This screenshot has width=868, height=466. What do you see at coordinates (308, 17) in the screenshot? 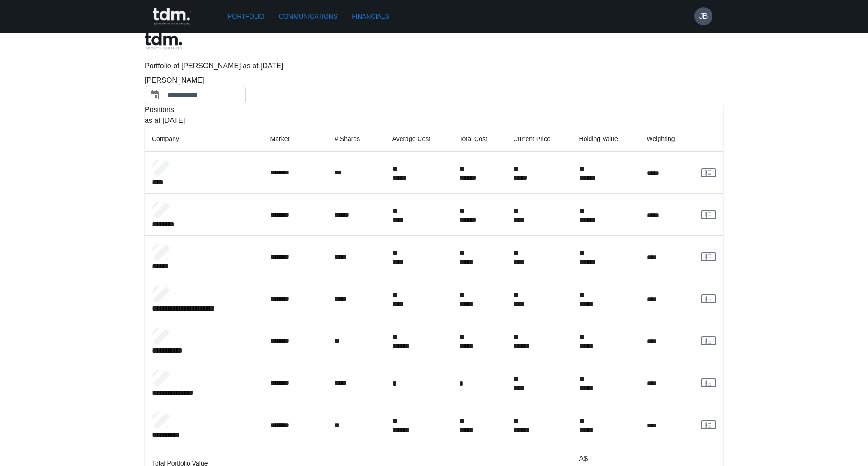
I see `a: Communications` at bounding box center [308, 17].